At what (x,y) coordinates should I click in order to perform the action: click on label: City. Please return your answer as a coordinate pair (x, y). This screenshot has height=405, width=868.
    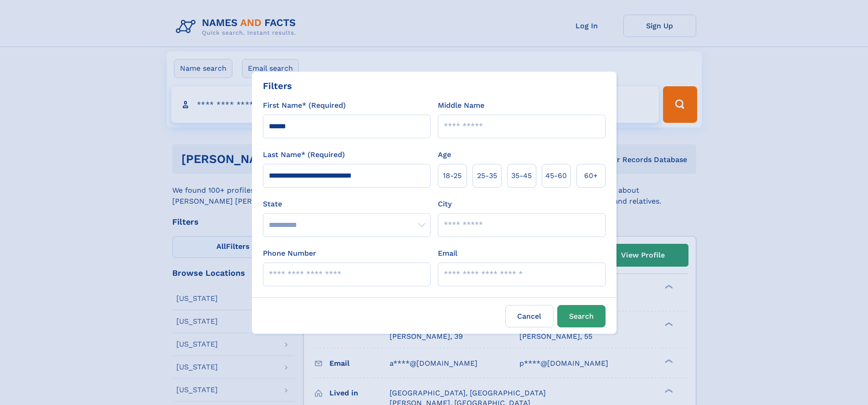
    Looking at the image, I should click on (445, 204).